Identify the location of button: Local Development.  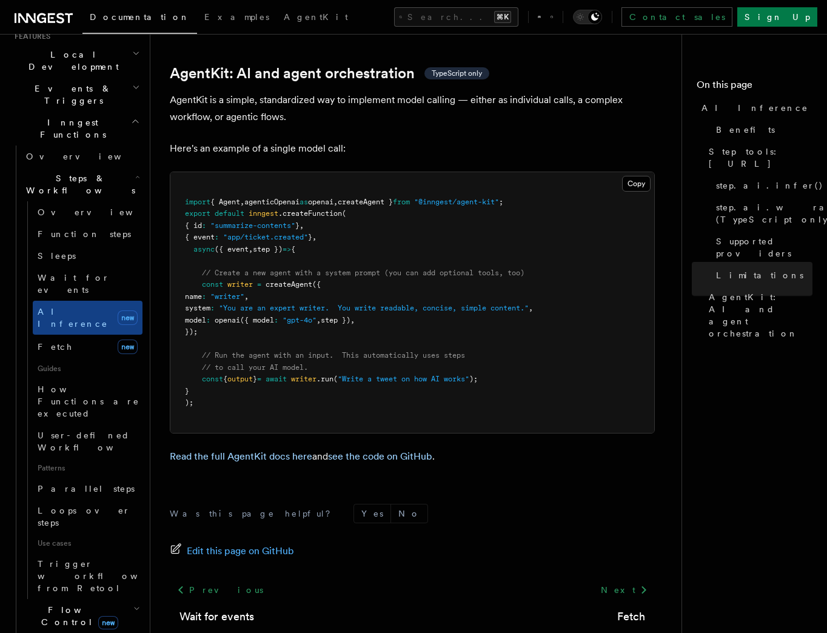
(76, 61).